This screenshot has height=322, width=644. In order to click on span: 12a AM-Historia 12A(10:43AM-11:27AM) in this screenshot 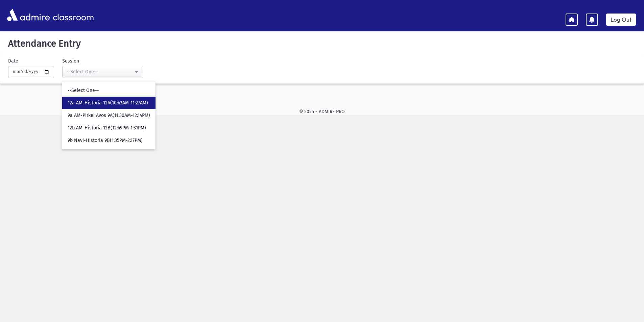, I will do `click(108, 103)`.